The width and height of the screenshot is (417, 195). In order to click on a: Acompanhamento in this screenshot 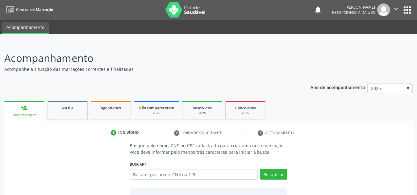, I will do `click(25, 28)`.